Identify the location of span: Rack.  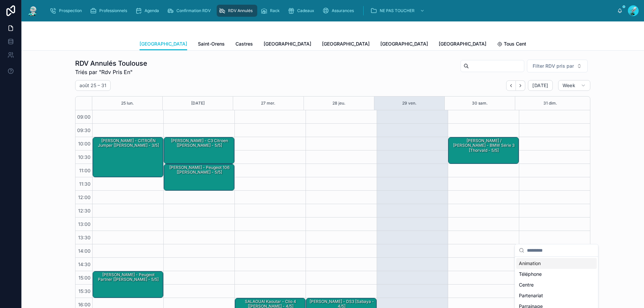
(275, 11).